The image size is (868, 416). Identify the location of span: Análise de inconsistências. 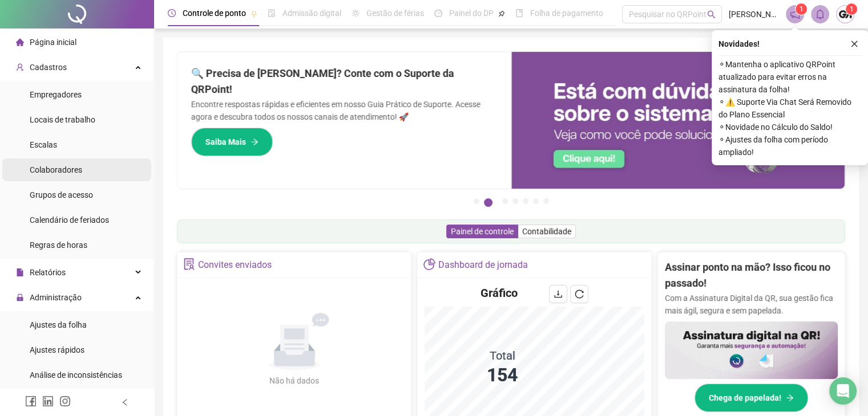
(76, 375).